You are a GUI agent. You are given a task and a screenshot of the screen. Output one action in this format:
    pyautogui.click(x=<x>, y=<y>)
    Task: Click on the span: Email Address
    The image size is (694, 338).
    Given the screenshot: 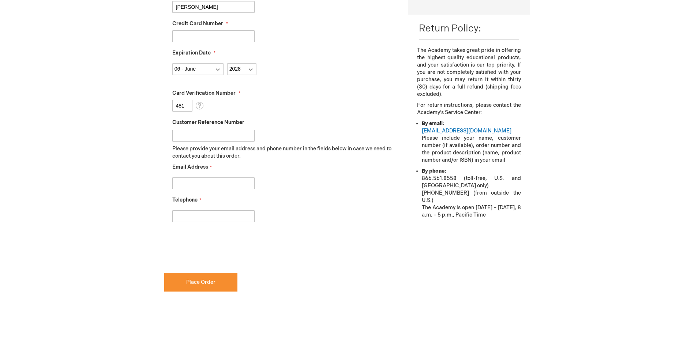 What is the action you would take?
    pyautogui.click(x=190, y=167)
    